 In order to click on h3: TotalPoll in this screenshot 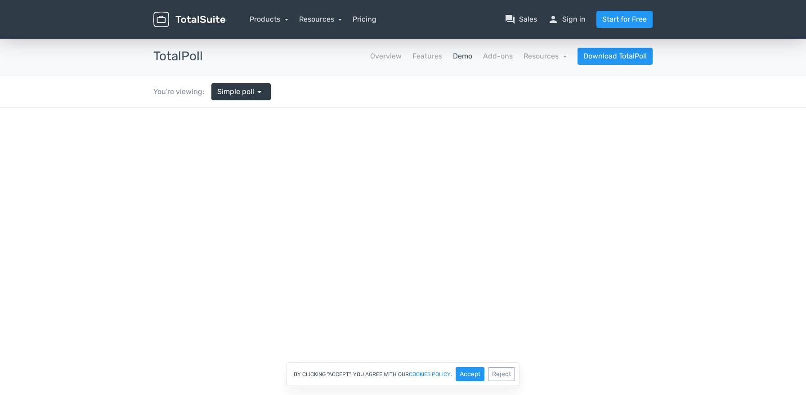, I will do `click(178, 56)`.